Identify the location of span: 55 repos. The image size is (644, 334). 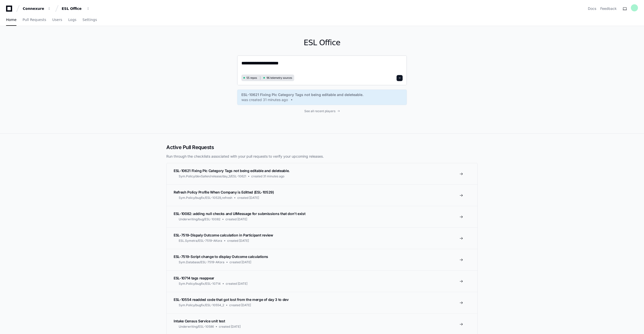
(252, 78).